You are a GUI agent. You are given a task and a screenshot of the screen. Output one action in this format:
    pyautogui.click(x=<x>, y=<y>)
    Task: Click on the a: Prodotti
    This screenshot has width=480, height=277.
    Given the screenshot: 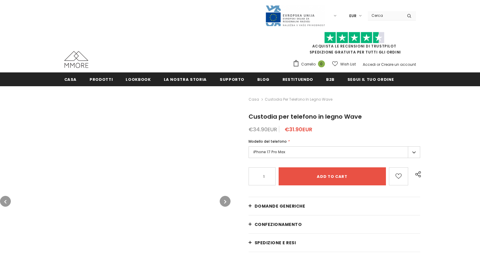 What is the action you would take?
    pyautogui.click(x=101, y=79)
    